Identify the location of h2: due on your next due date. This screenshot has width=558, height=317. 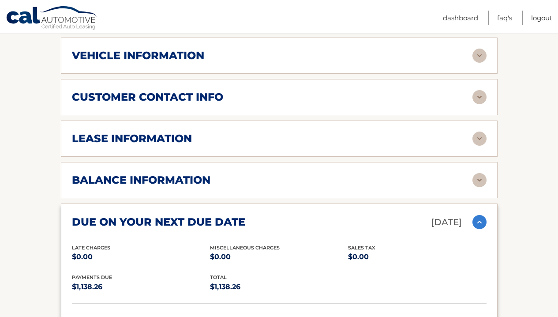
(158, 222).